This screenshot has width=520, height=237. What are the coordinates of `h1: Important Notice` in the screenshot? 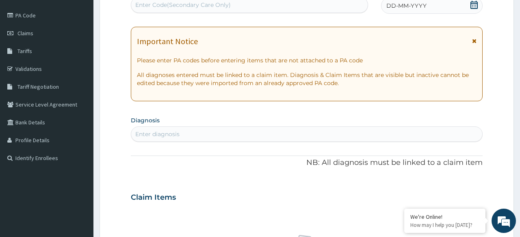 It's located at (167, 41).